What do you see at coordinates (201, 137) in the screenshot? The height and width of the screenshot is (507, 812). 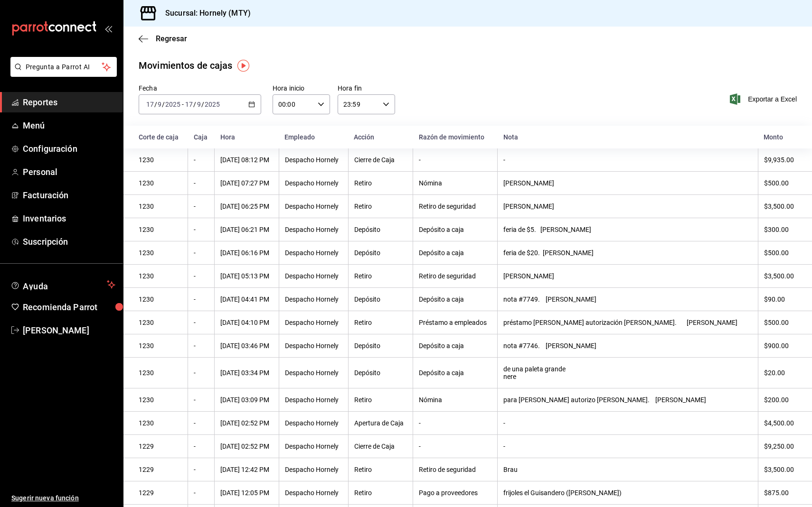 I see `div: Caja` at bounding box center [201, 137].